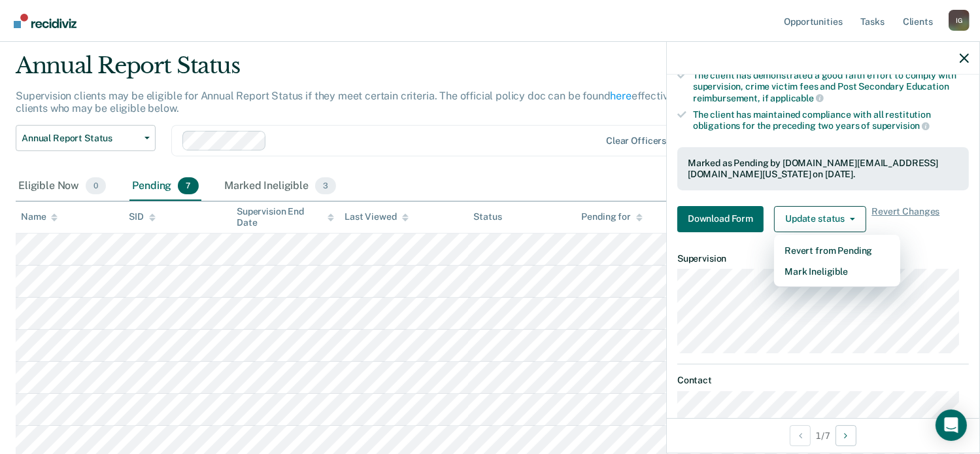  Describe the element at coordinates (797, 98) in the screenshot. I see `span: applicable` at that location.